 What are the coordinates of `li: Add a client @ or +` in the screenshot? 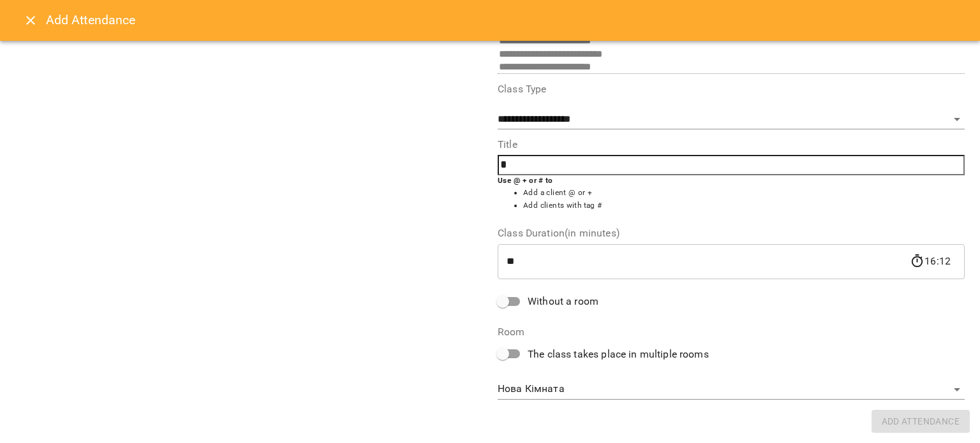 It's located at (744, 194).